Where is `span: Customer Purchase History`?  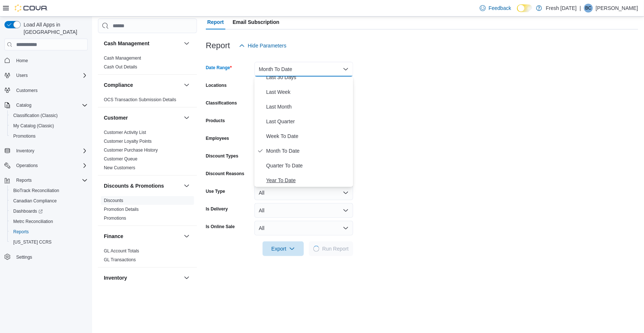
span: Customer Purchase History is located at coordinates (131, 150).